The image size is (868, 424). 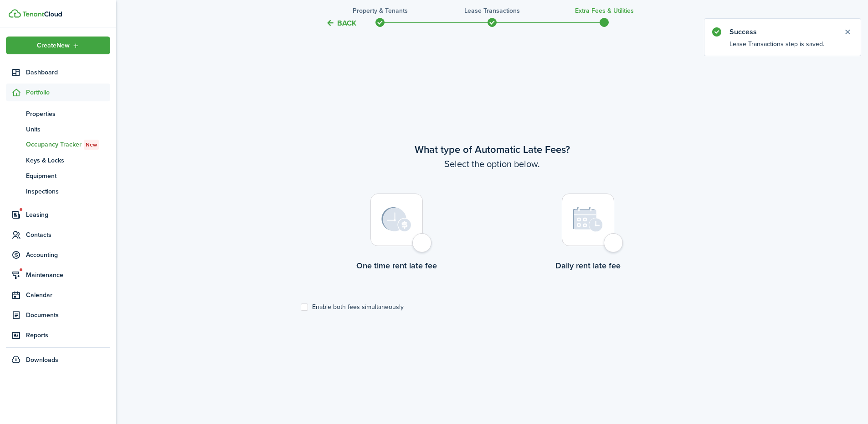 What do you see at coordinates (68, 295) in the screenshot?
I see `span: Calendar` at bounding box center [68, 295].